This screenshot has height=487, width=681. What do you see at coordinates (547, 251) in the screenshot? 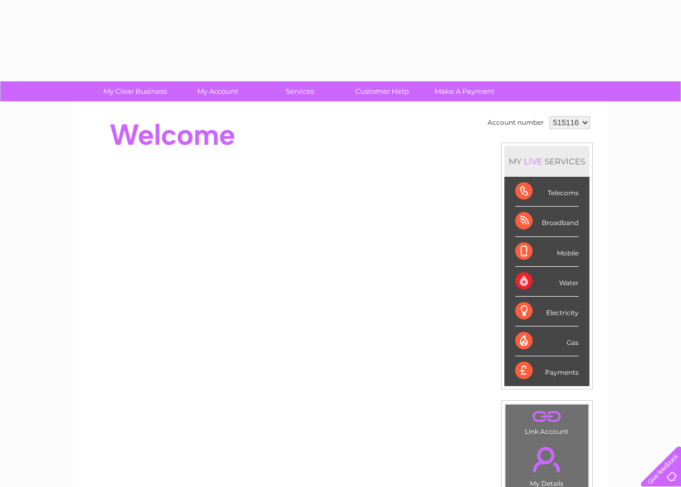
I see `div: Mobile` at bounding box center [547, 251].